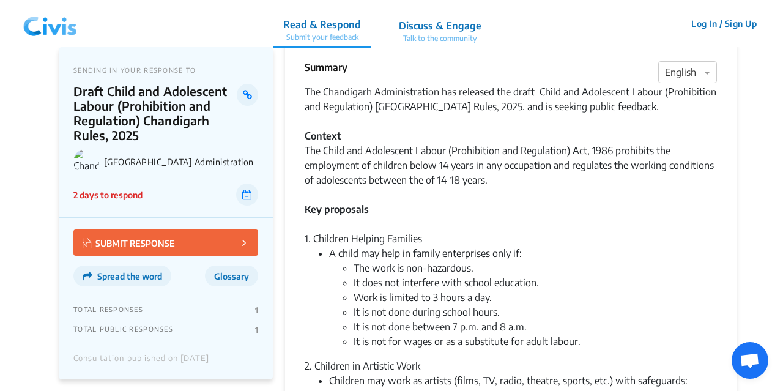 The width and height of the screenshot is (783, 391). What do you see at coordinates (440, 39) in the screenshot?
I see `p: Talk to the community` at bounding box center [440, 39].